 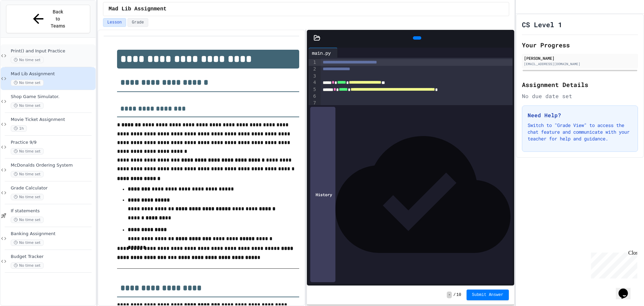 What do you see at coordinates (579, 85) in the screenshot?
I see `h2: Assignment Details` at bounding box center [579, 85].